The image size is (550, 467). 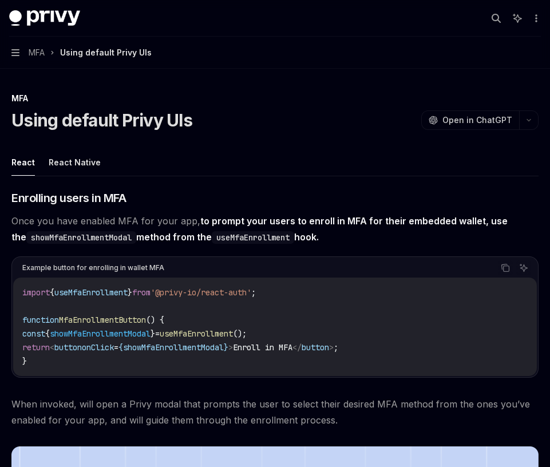 What do you see at coordinates (36, 347) in the screenshot?
I see `span: return` at bounding box center [36, 347].